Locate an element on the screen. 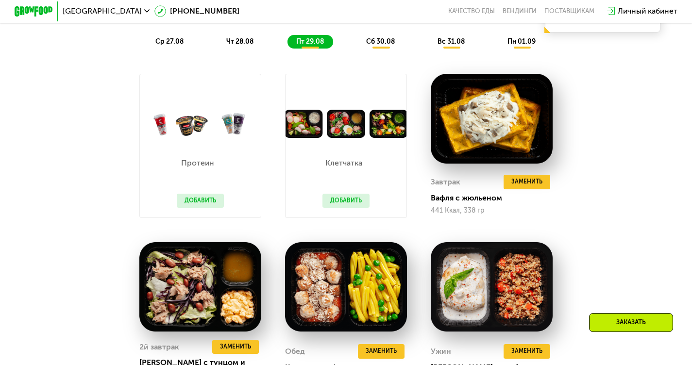 This screenshot has width=692, height=365. span: сб 30.08 is located at coordinates (380, 41).